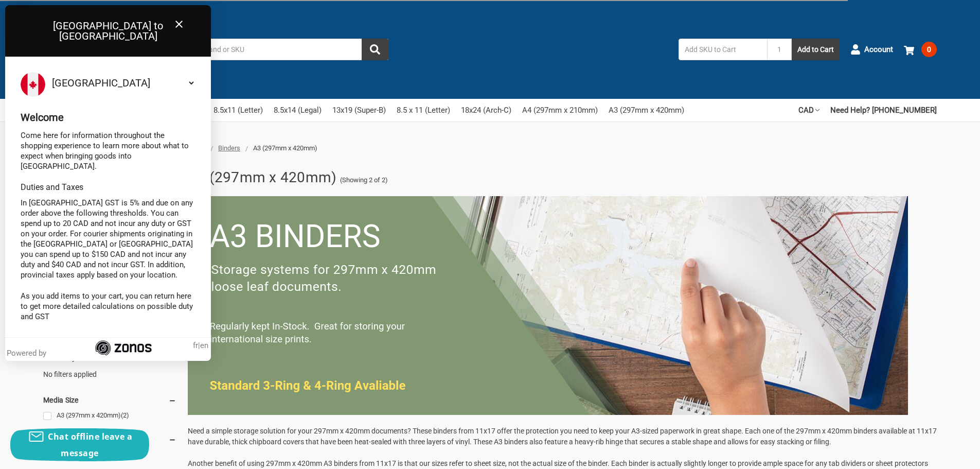  What do you see at coordinates (80, 444) in the screenshot?
I see `button: Chat offline leave a message` at bounding box center [80, 444].